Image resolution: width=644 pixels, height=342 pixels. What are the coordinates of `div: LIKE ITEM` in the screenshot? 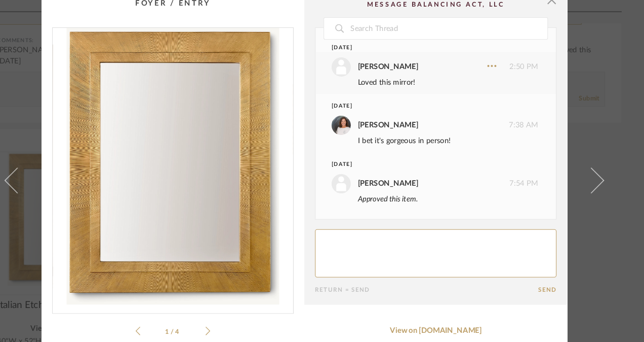 It's located at (480, 333).